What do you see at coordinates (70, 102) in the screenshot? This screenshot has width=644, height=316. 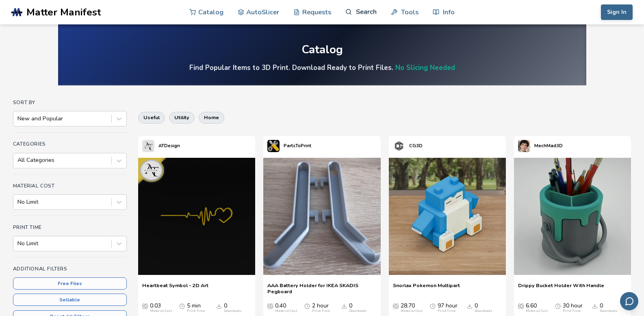 I see `h4: Sort By` at bounding box center [70, 102].